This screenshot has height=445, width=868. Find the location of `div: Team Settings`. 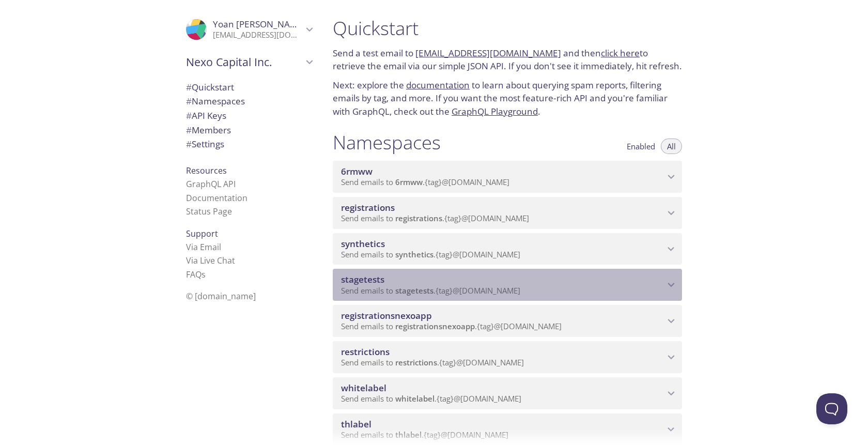

div: Team Settings is located at coordinates (249, 144).